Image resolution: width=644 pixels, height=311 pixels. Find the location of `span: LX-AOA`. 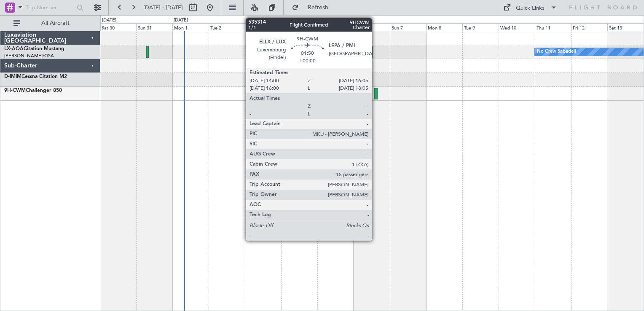

span: LX-AOA is located at coordinates (14, 49).